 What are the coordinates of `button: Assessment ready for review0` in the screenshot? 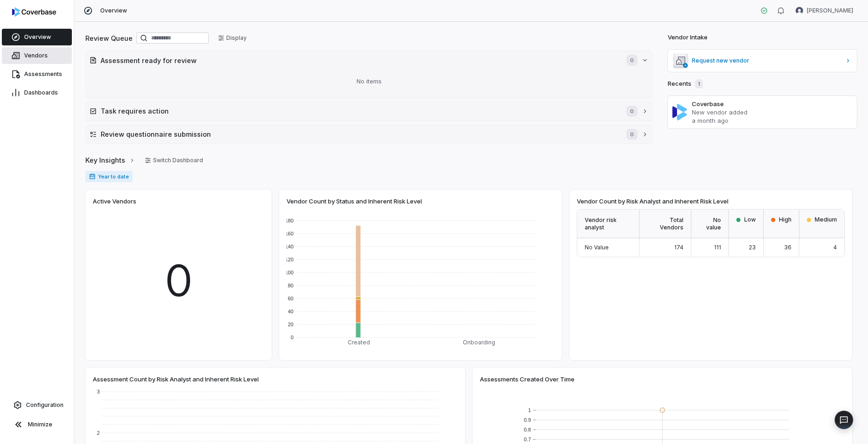 It's located at (369, 60).